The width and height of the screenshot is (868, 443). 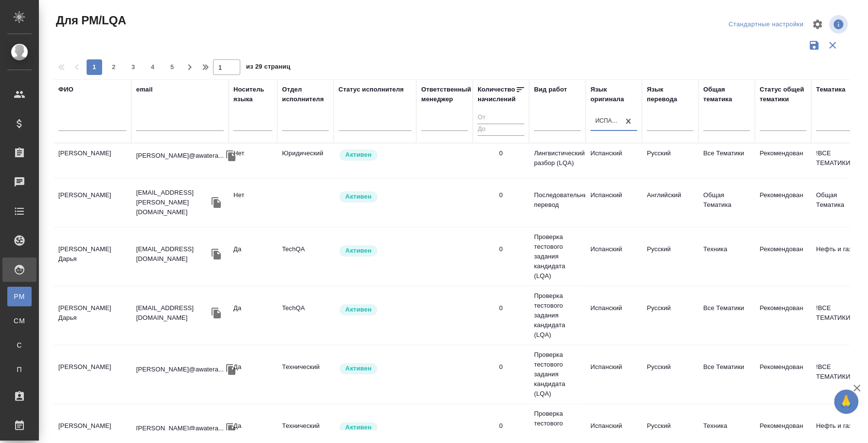 I want to click on span: Посмотреть информацию, so click(x=839, y=24).